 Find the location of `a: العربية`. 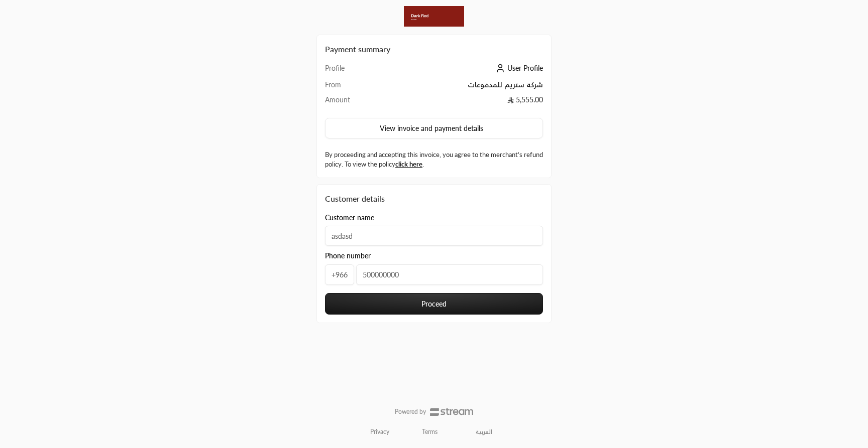

a: العربية is located at coordinates (484, 433).